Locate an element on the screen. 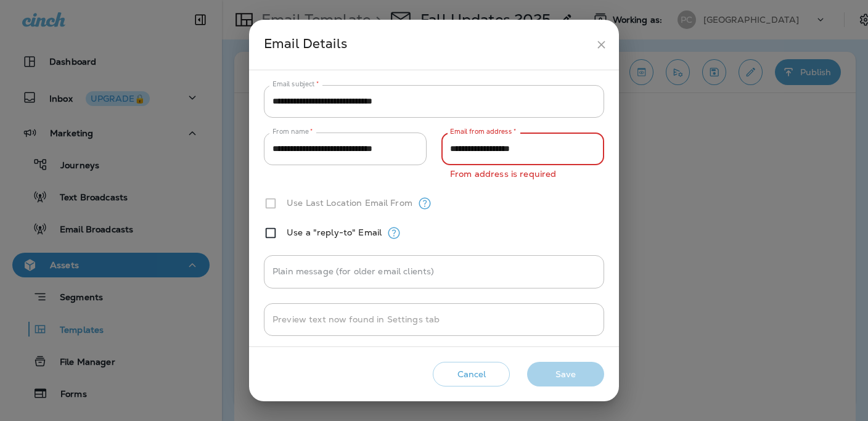 The width and height of the screenshot is (868, 421). label: Use a "reply-to" Email is located at coordinates (335, 233).